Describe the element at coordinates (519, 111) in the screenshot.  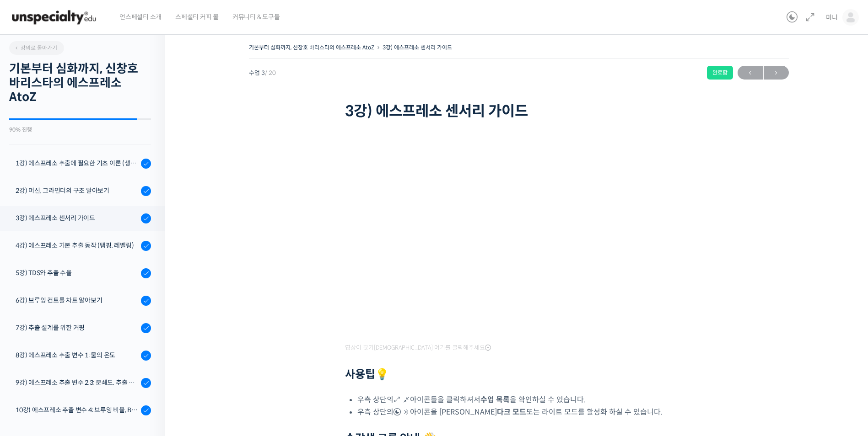
I see `h1: 3강) 에스프레소 센서리 가이드` at that location.